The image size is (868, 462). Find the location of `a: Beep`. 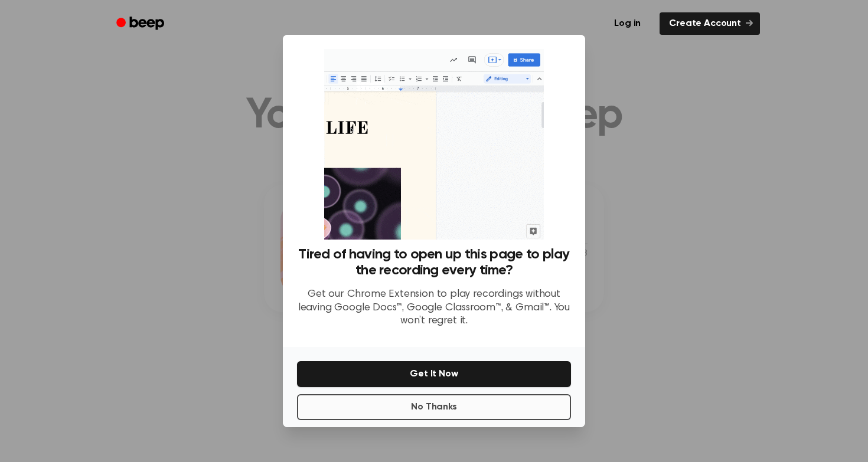

a: Beep is located at coordinates (141, 23).